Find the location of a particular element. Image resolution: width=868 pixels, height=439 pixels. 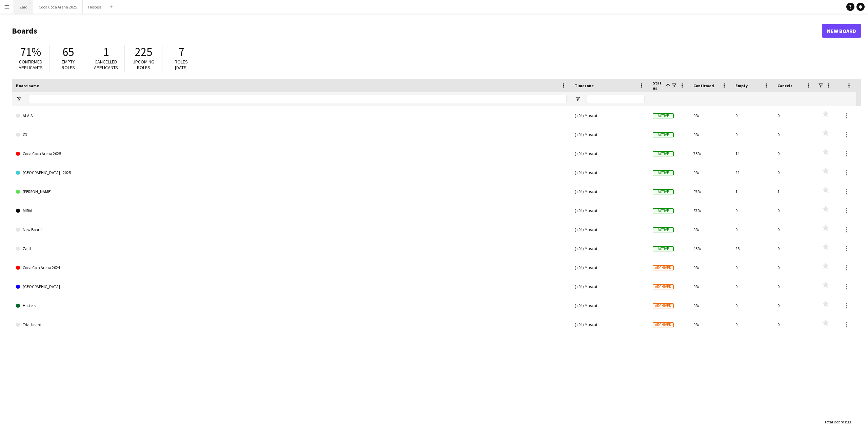

span: 71% is located at coordinates (30, 52).